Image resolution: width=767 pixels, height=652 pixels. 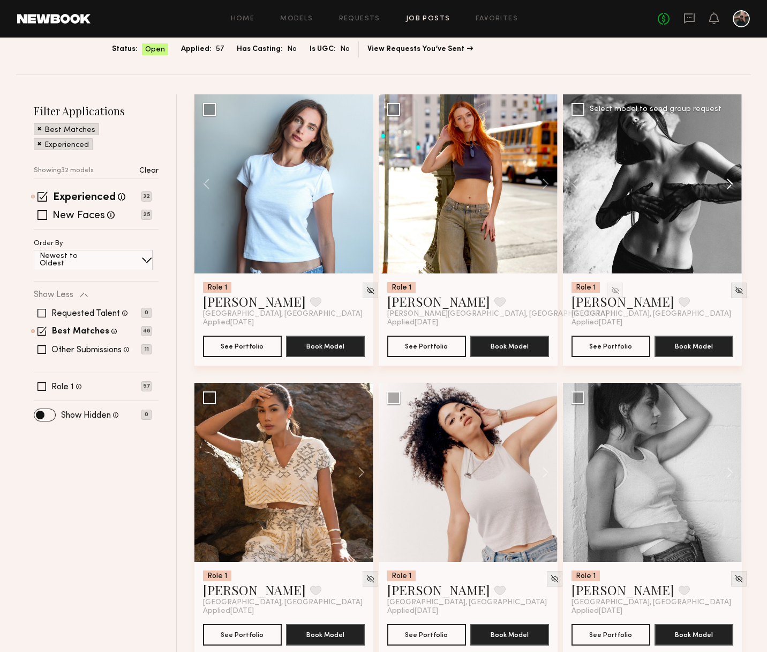 I want to click on label: Other Submissions, so click(x=86, y=350).